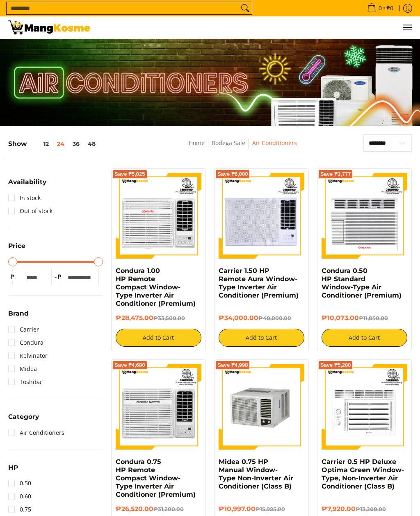 The width and height of the screenshot is (420, 516). Describe the element at coordinates (335, 174) in the screenshot. I see `span: Save ₱1,777` at that location.